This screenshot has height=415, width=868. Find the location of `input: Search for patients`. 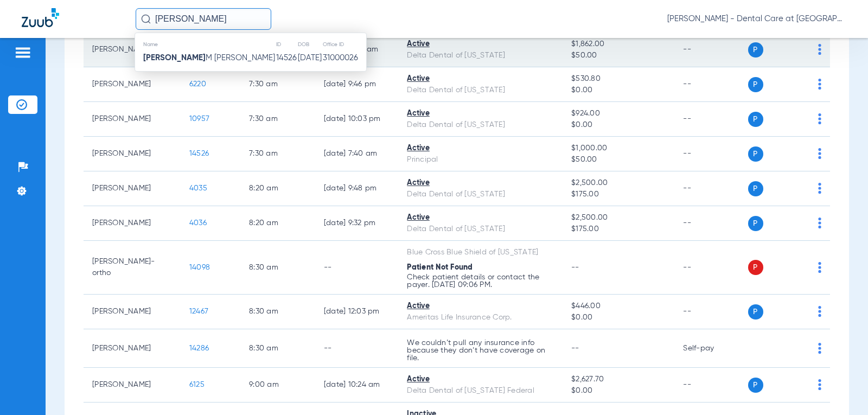

input: Search for patients is located at coordinates (203, 19).